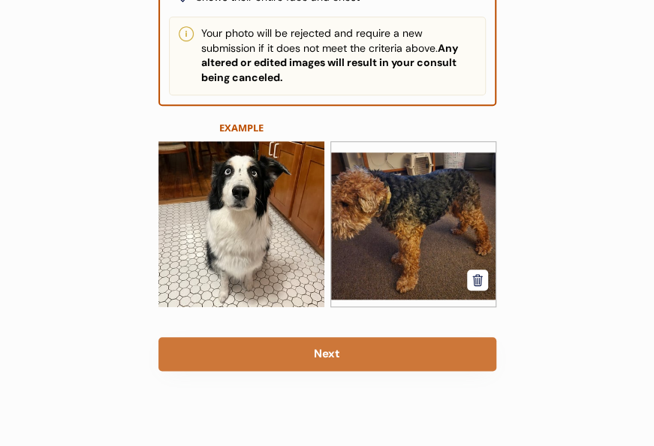 The width and height of the screenshot is (654, 446). Describe the element at coordinates (331, 62) in the screenshot. I see `strong: Any altered or edited images will result in your consult being canceled.` at that location.